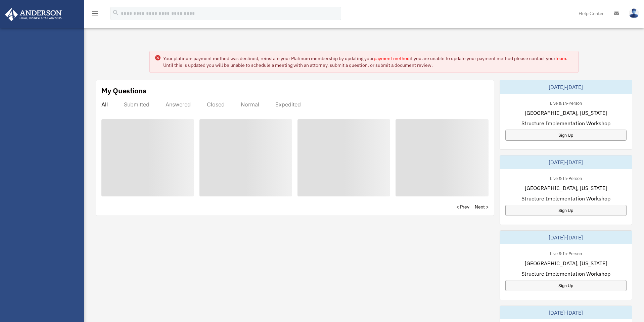 The image size is (644, 322). I want to click on div: Answered, so click(178, 104).